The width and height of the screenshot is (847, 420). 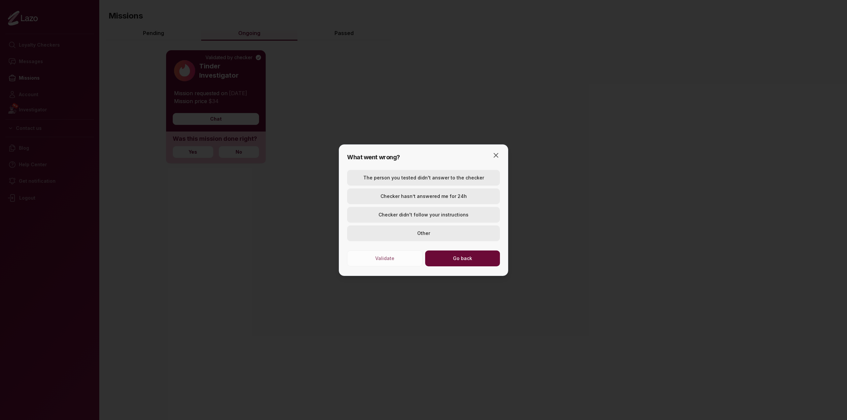 I want to click on button: Other, so click(x=423, y=233).